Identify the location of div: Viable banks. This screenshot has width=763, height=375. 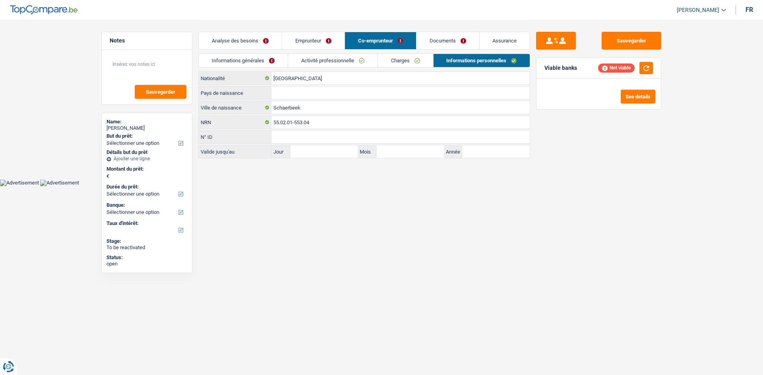
(561, 68).